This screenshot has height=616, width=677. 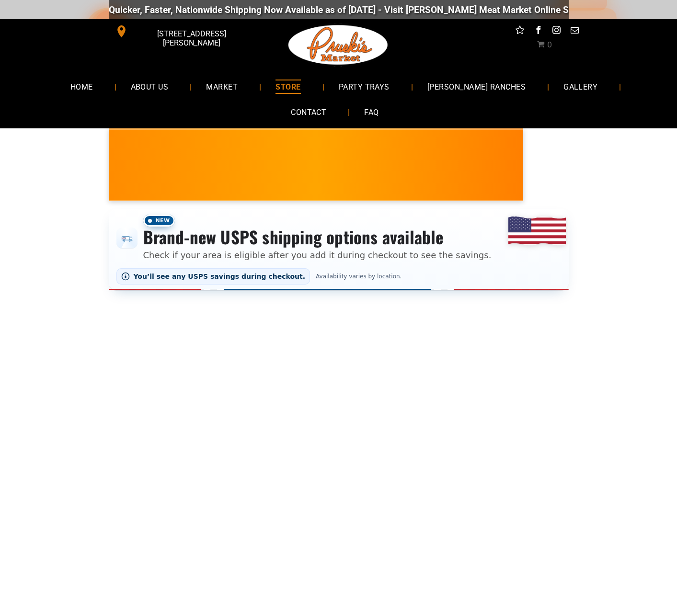 I want to click on h3: Brand-new USPS shipping options available, so click(x=317, y=237).